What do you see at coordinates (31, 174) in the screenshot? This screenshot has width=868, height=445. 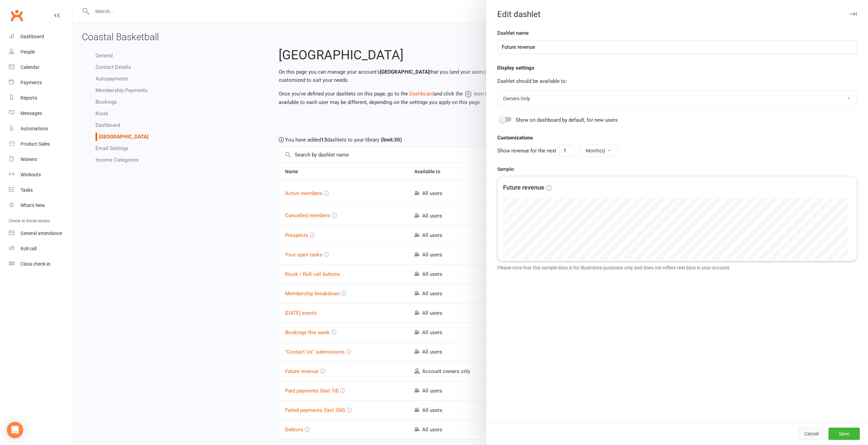 I see `div: Workouts` at bounding box center [31, 174].